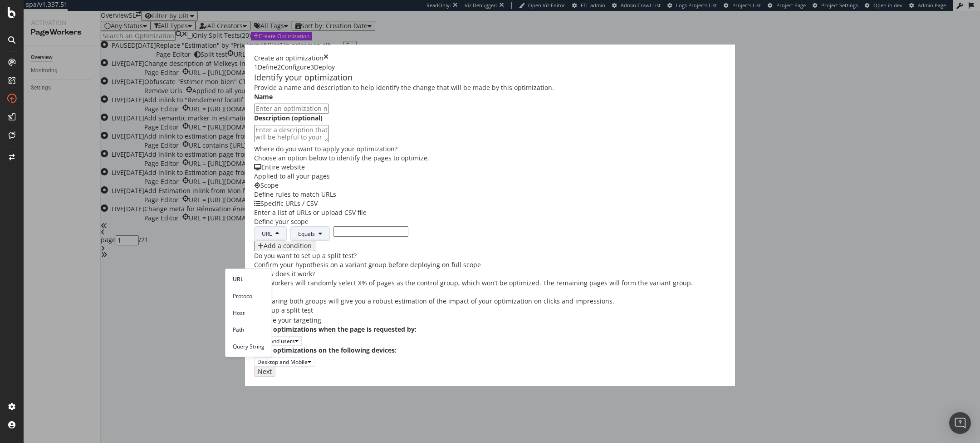 This screenshot has width=980, height=443. Describe the element at coordinates (325, 350) in the screenshot. I see `label: Show optimizations on the following devices:` at that location.